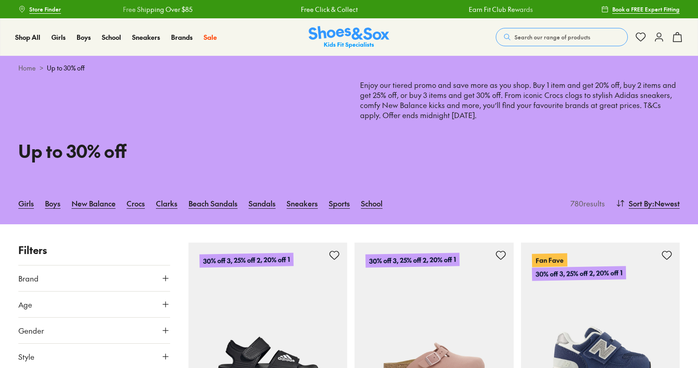  Describe the element at coordinates (262, 203) in the screenshot. I see `a: Sandals` at that location.